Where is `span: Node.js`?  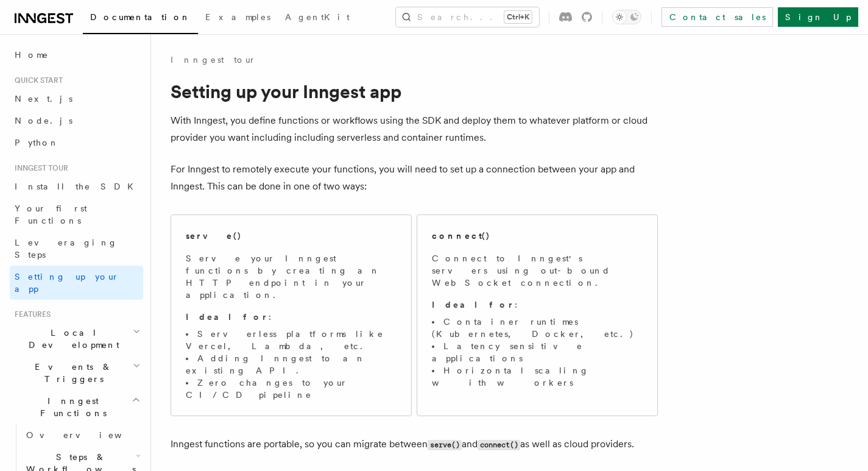 span: Node.js is located at coordinates (44, 121).